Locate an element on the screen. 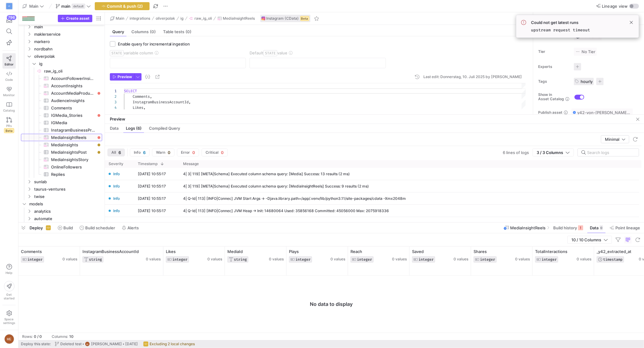 Image resolution: width=644 pixels, height=348 pixels. span: Shares is located at coordinates (480, 251).